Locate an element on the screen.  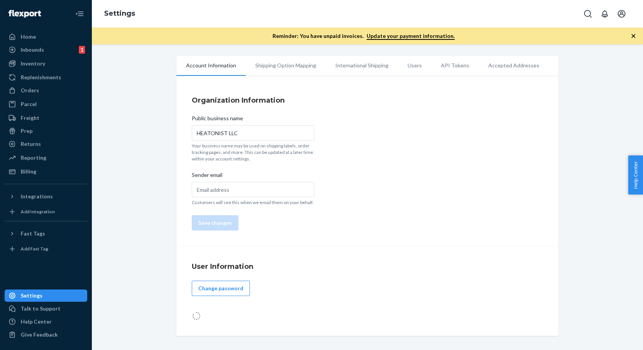
div: Give Feedback is located at coordinates (39, 334).